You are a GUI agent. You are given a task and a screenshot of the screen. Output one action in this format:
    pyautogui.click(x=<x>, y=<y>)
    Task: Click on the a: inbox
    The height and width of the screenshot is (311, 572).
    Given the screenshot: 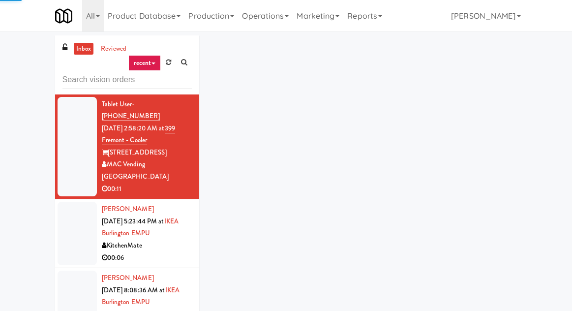 What is the action you would take?
    pyautogui.click(x=84, y=49)
    